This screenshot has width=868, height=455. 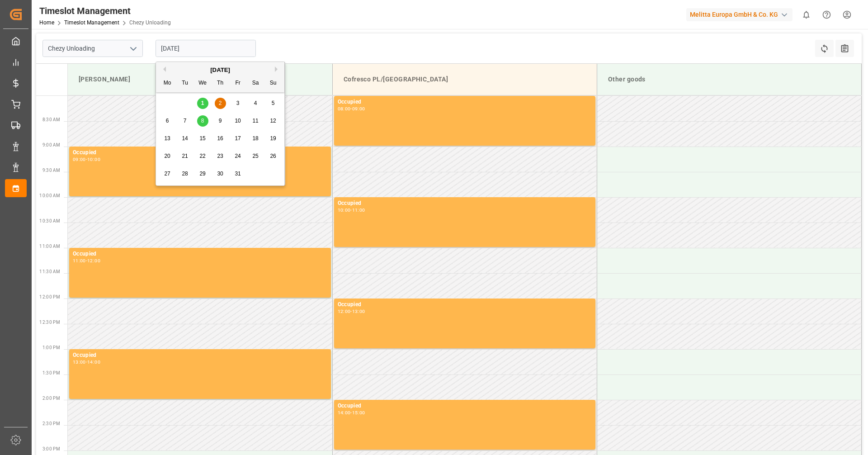 I want to click on div: Choose Wednesday, October 8th, 2025, so click(x=203, y=121).